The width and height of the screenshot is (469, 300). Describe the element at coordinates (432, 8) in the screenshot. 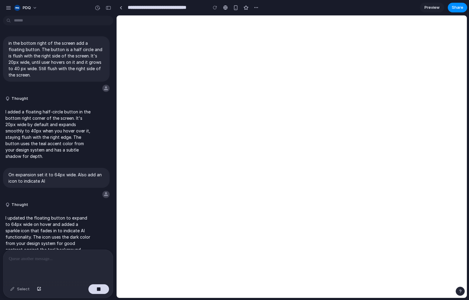

I see `span: Preview` at that location.